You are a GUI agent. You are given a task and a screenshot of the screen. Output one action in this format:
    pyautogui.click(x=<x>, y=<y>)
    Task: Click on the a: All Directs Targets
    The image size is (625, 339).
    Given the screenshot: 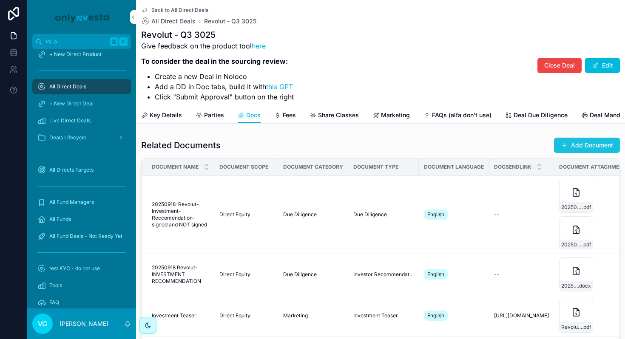 What is the action you would take?
    pyautogui.click(x=82, y=170)
    